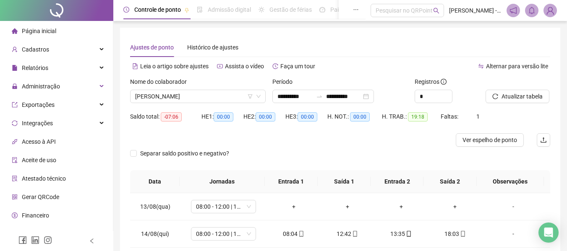 The width and height of the screenshot is (567, 251). I want to click on span: clock-circle, so click(126, 10).